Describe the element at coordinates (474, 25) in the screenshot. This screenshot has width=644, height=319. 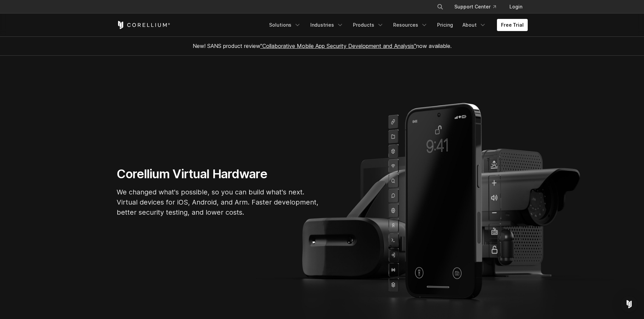
I see `a: About` at that location.